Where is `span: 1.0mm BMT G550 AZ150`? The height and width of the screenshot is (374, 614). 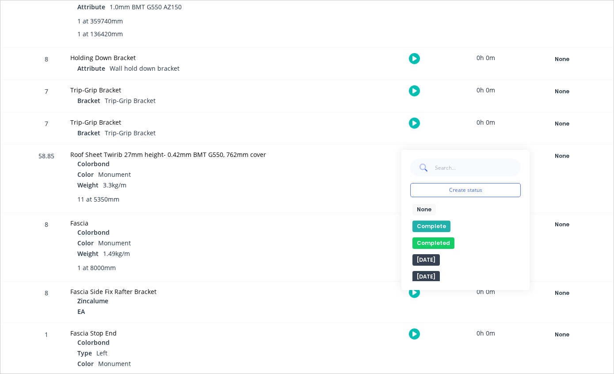 span: 1.0mm BMT G550 AZ150 is located at coordinates (146, 7).